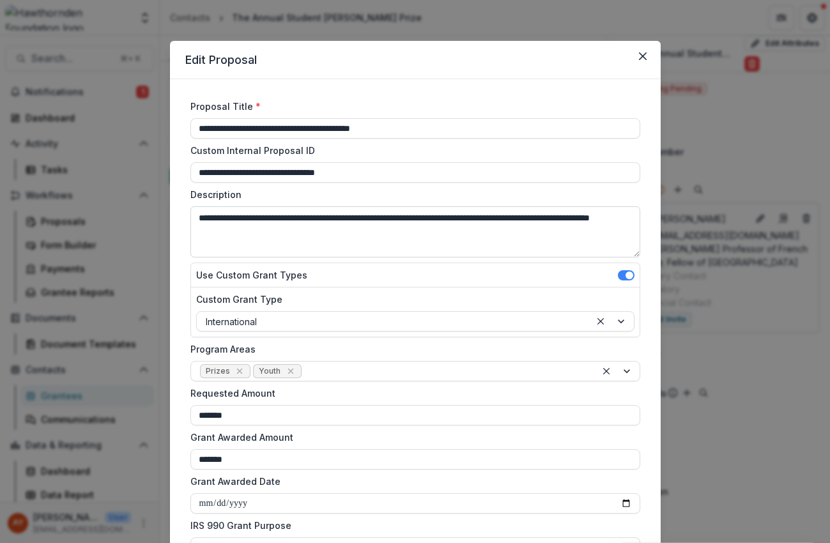 This screenshot has width=830, height=543. What do you see at coordinates (411, 393) in the screenshot?
I see `label: Requested Amount` at bounding box center [411, 393].